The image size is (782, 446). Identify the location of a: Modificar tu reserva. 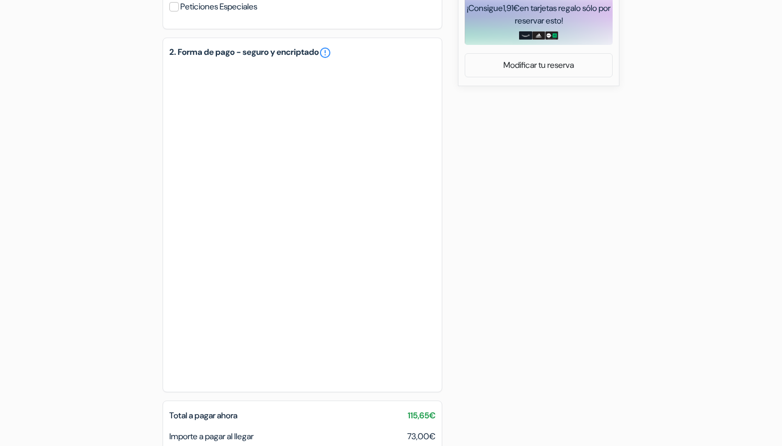
(538, 65).